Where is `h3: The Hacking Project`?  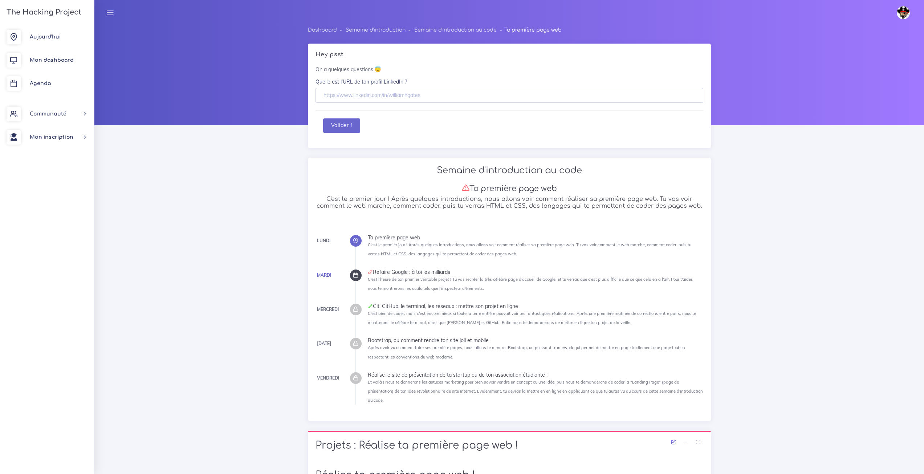
h3: The Hacking Project is located at coordinates (43, 12).